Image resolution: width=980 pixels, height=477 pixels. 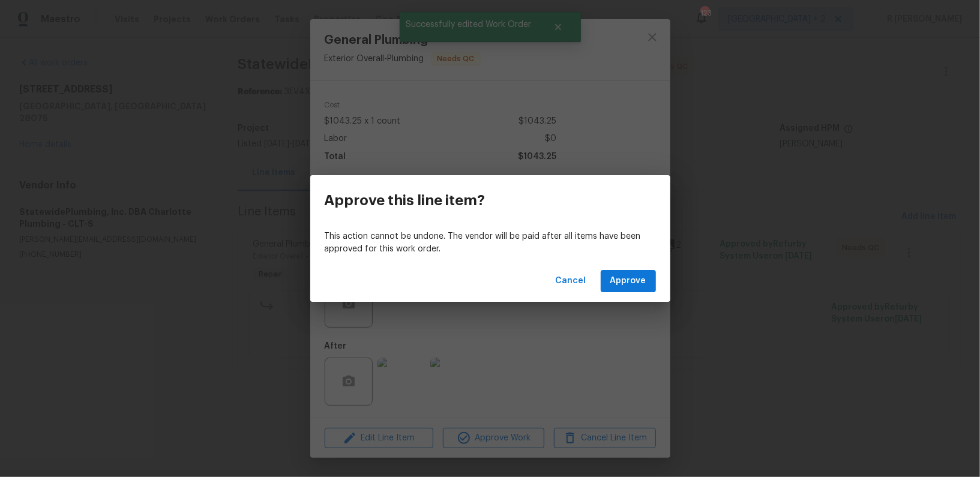 What do you see at coordinates (490, 243) in the screenshot?
I see `p: This action cannot be undone. The vendor will be paid after all items have been approved for this...` at bounding box center [490, 243].